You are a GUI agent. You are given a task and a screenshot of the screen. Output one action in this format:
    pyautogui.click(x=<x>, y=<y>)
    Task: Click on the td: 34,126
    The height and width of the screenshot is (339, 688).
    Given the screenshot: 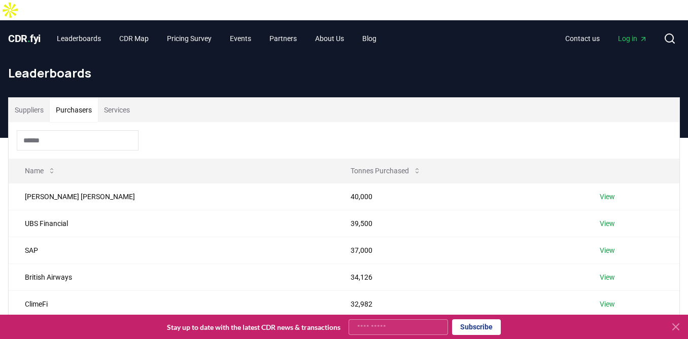 What is the action you would take?
    pyautogui.click(x=459, y=277)
    